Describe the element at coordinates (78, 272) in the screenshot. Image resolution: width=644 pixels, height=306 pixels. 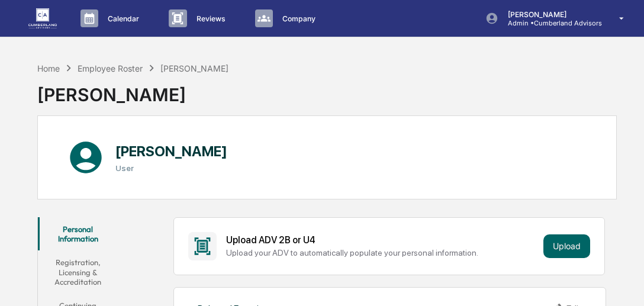
I see `button: Registration, Licensing & Accreditation` at that location.